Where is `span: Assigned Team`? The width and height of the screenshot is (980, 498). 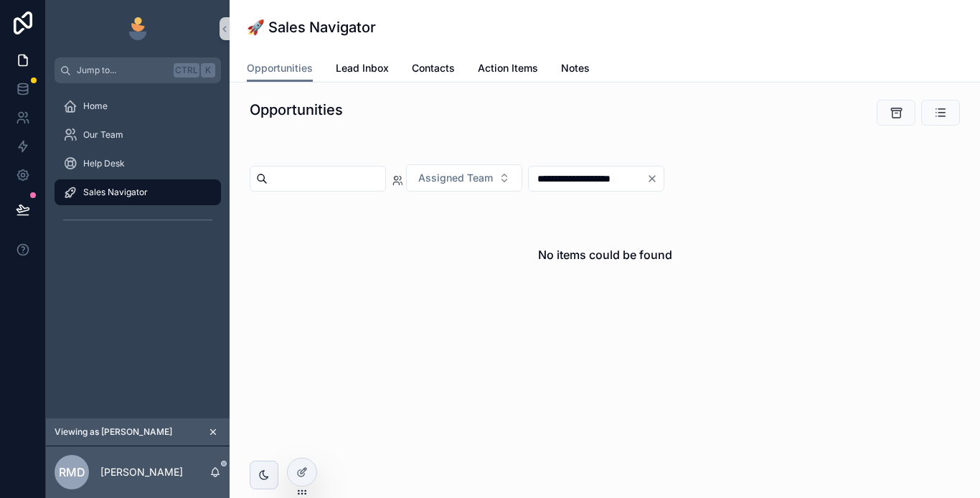
span: Assigned Team is located at coordinates (455, 178).